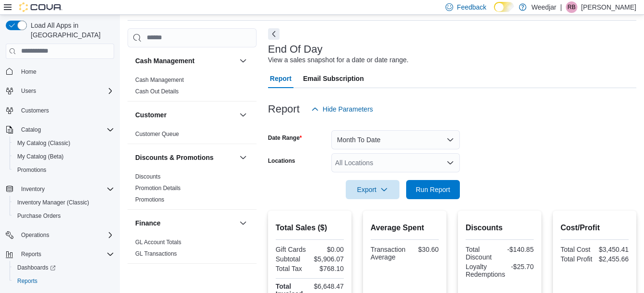 The image size is (644, 293). I want to click on span: Report, so click(280, 78).